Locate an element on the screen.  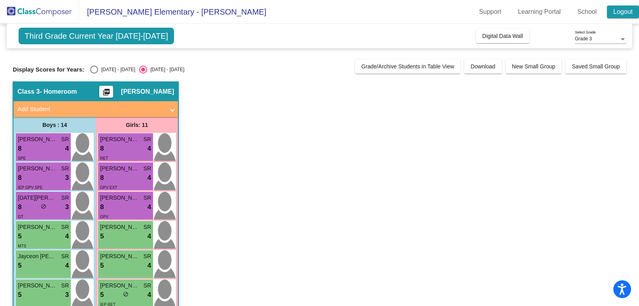
span: New Small Group is located at coordinates (534, 66).